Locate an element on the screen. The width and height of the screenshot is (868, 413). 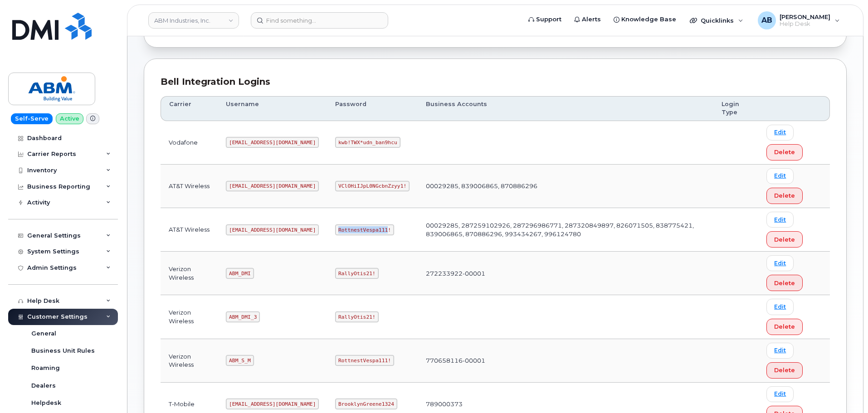
th: Business Accounts is located at coordinates (565, 108).